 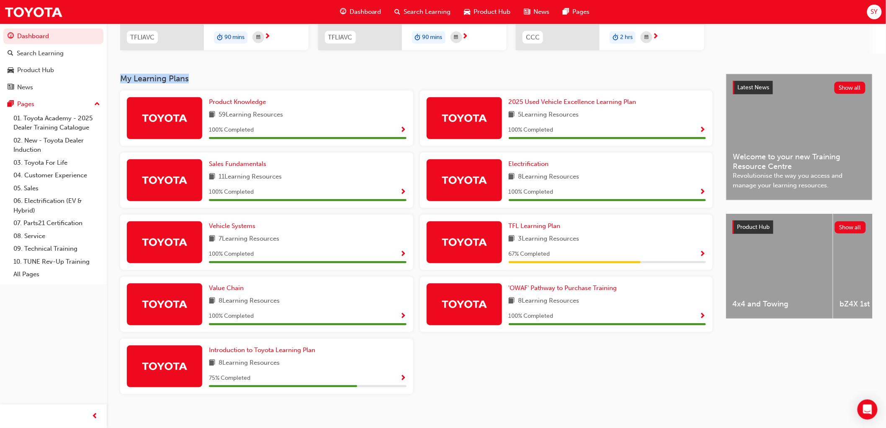 What do you see at coordinates (57, 175) in the screenshot?
I see `a: 04. Customer Experience` at bounding box center [57, 175].